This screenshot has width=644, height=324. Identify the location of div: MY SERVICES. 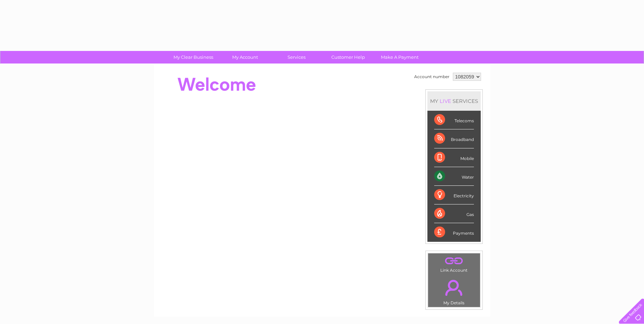
(454, 101).